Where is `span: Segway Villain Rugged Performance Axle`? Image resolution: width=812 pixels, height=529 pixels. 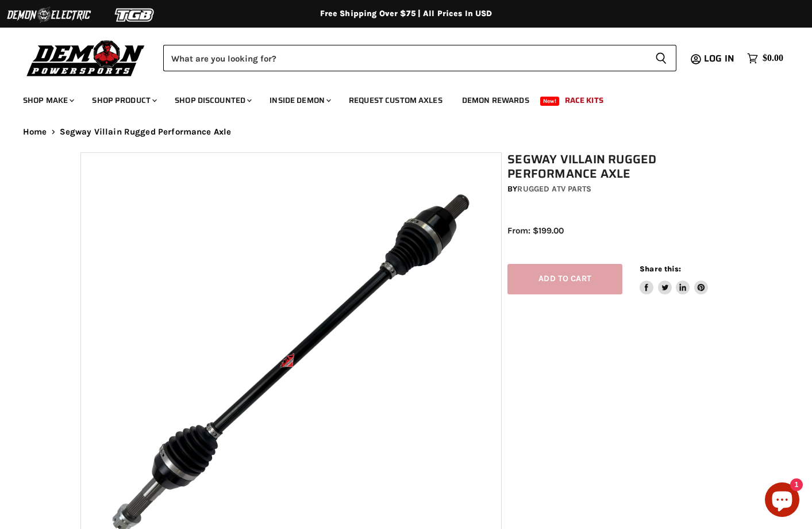 span: Segway Villain Rugged Performance Axle is located at coordinates (146, 132).